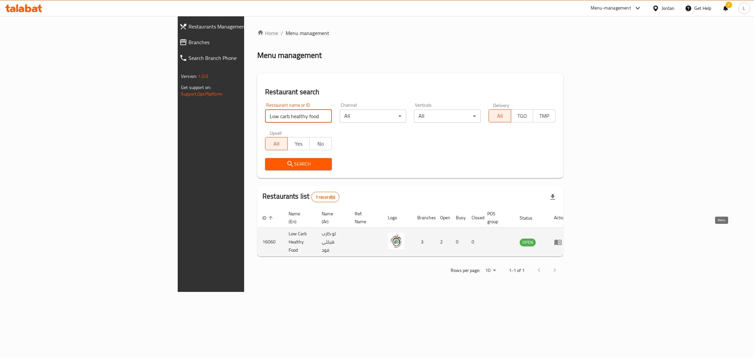  I want to click on span: Search, so click(299, 164).